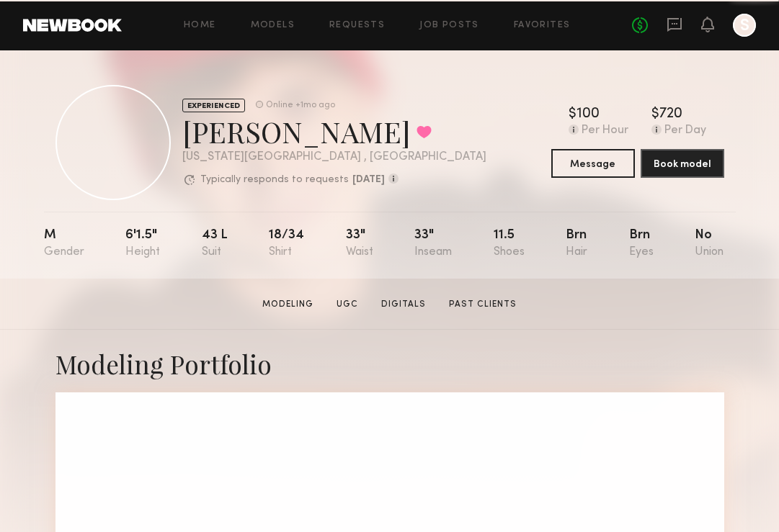  What do you see at coordinates (588, 115) in the screenshot?
I see `div: 100` at bounding box center [588, 115].